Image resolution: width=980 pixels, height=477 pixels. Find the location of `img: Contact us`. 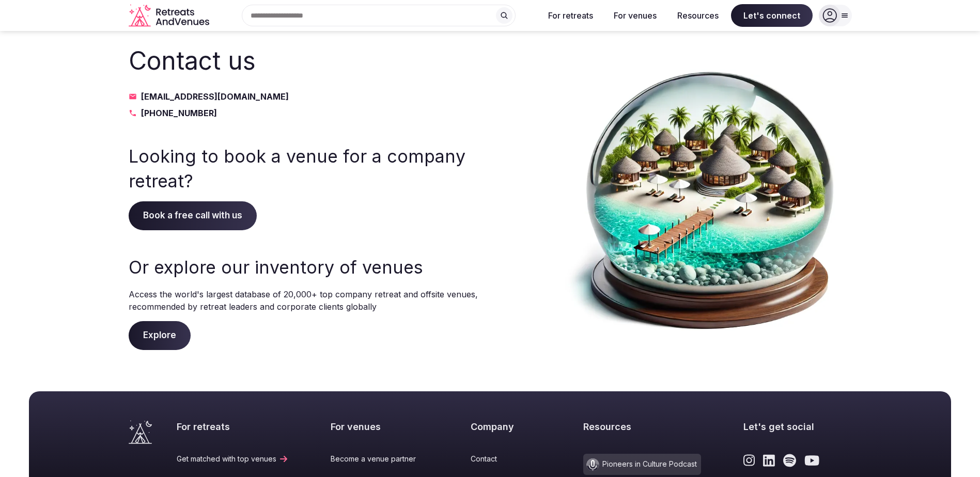

img: Contact us is located at coordinates (707, 197).